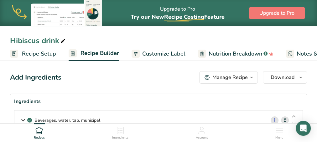 This screenshot has width=317, height=142. Describe the element at coordinates (177, 17) in the screenshot. I see `span: Try our New Feature` at that location.